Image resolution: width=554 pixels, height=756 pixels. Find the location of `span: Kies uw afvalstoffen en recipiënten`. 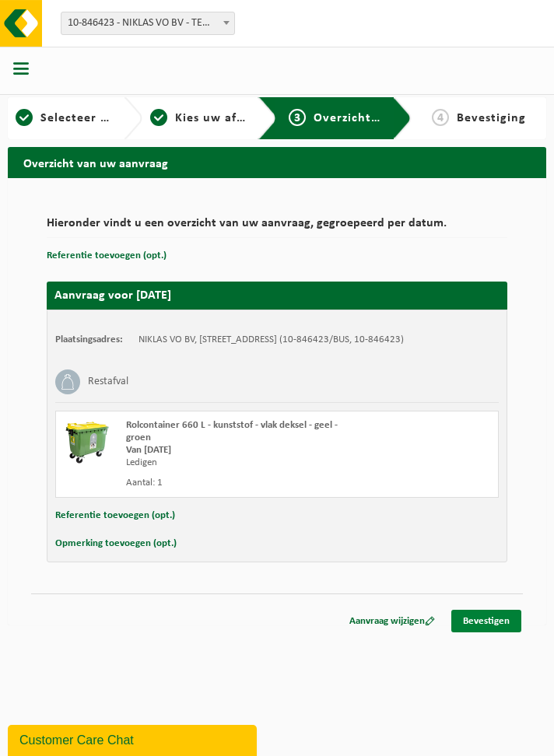

span: Kies uw afvalstoffen en recipiënten is located at coordinates (281, 118).